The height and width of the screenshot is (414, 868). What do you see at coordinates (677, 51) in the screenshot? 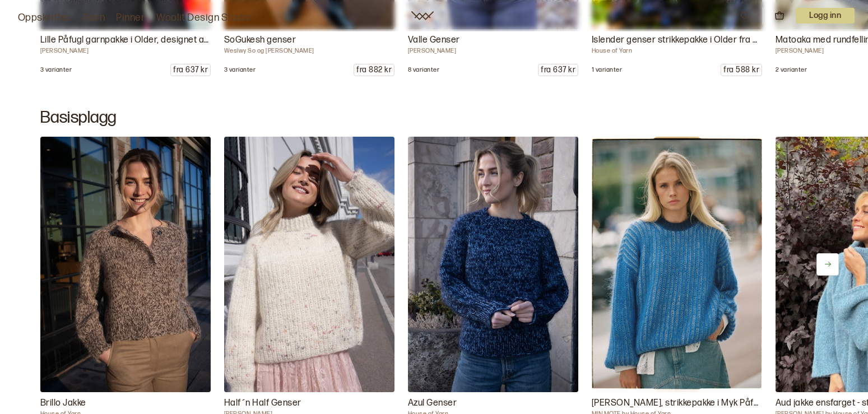
I see `p: House of Yarn` at bounding box center [677, 51].